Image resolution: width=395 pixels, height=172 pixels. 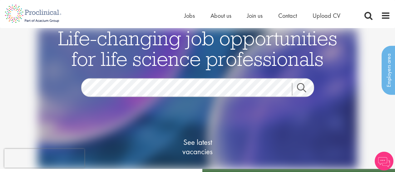 What do you see at coordinates (221, 16) in the screenshot?
I see `span: About us` at bounding box center [221, 16].